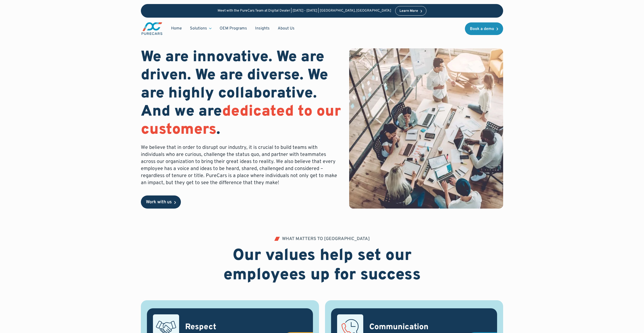 Image resolution: width=644 pixels, height=333 pixels. I want to click on h3: Respect, so click(201, 327).